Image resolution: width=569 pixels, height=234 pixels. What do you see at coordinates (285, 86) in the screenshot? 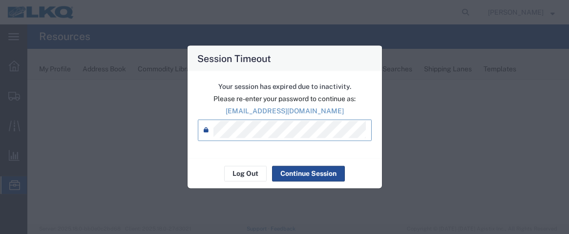
I see `p: Your session has expired due to inactivity.` at bounding box center [285, 86].